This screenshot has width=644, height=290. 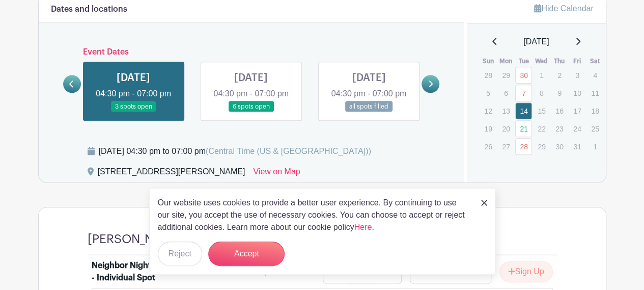 What do you see at coordinates (559, 146) in the screenshot?
I see `p: 30` at bounding box center [559, 146].